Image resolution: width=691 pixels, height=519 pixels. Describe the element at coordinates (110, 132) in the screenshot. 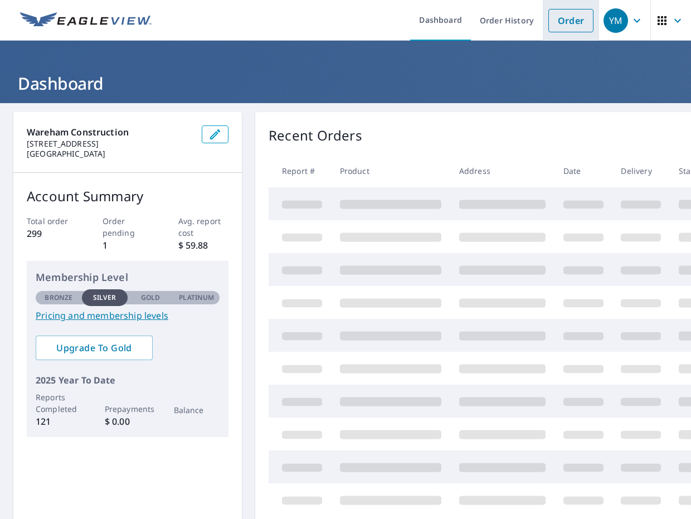

I see `p: Wareham Construction` at that location.